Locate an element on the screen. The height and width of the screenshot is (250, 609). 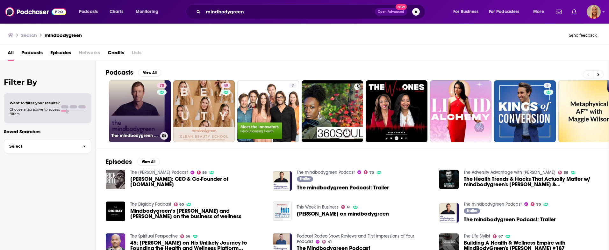
img: Mindbodygreen’s Jason and Colleen Wachob on the business of wellness is located at coordinates (115, 211).